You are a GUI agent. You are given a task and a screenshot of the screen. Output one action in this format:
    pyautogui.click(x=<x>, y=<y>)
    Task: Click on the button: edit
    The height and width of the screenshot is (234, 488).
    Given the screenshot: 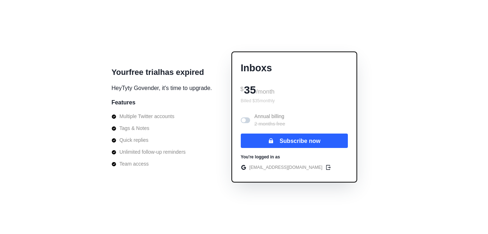 What is the action you would take?
    pyautogui.click(x=328, y=167)
    